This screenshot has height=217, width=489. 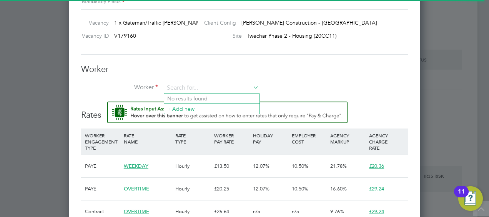 What do you see at coordinates (232, 189) in the screenshot?
I see `div: £20.25` at bounding box center [232, 189].